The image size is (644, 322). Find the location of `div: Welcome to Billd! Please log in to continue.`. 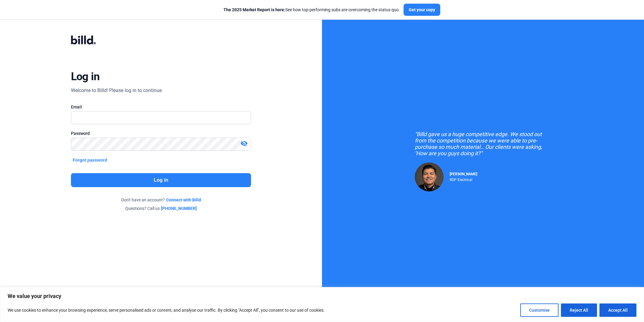

div: Welcome to Billd! Please log in to continue. is located at coordinates (117, 91).